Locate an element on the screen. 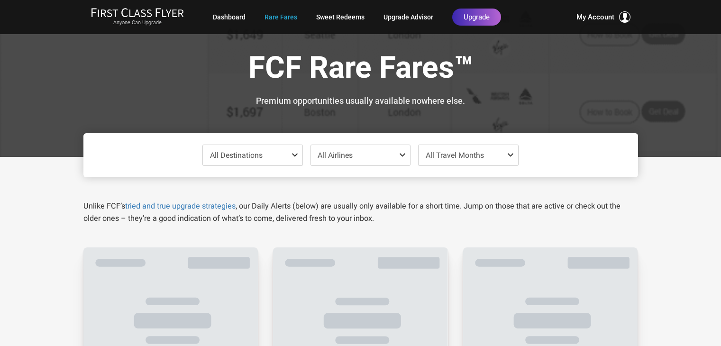 The height and width of the screenshot is (346, 721). span: My Account is located at coordinates (595, 17).